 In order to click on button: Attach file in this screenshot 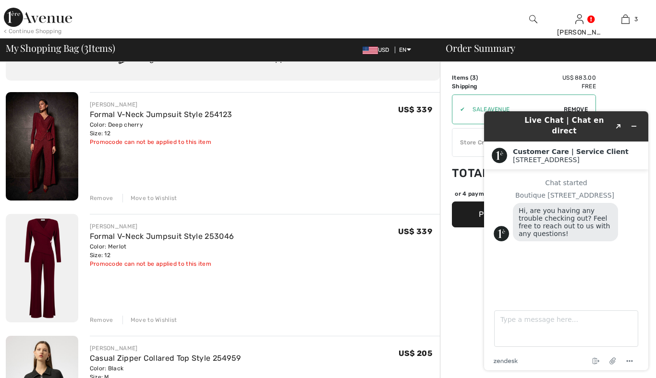, I will do `click(136, 258)`.